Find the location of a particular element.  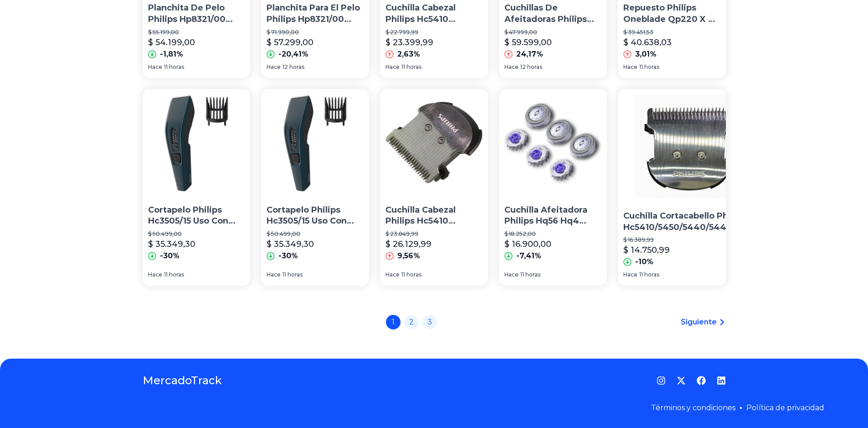

a: 3 is located at coordinates (430, 322).